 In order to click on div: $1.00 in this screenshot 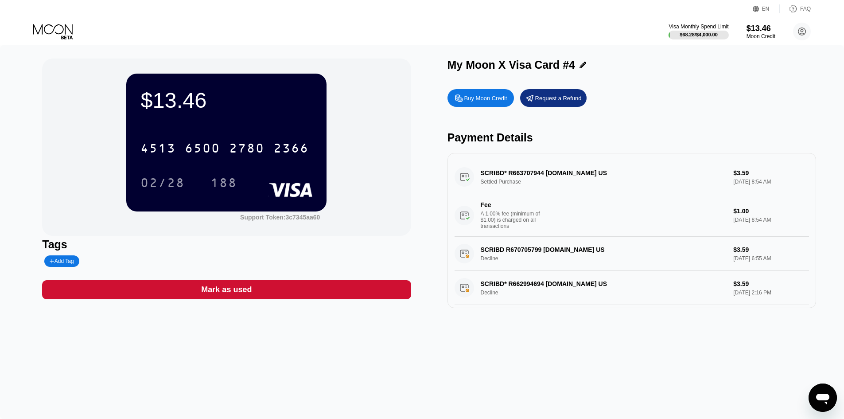, I will do `click(771, 211)`.